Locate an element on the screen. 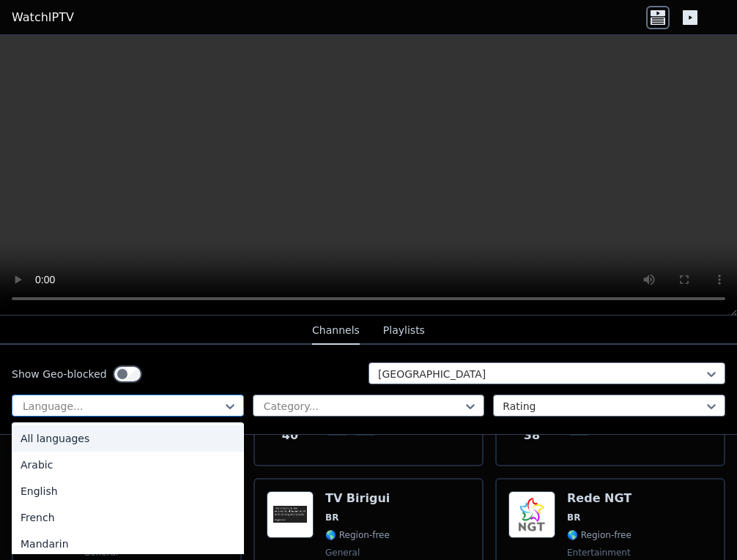  span: general is located at coordinates (342, 553).